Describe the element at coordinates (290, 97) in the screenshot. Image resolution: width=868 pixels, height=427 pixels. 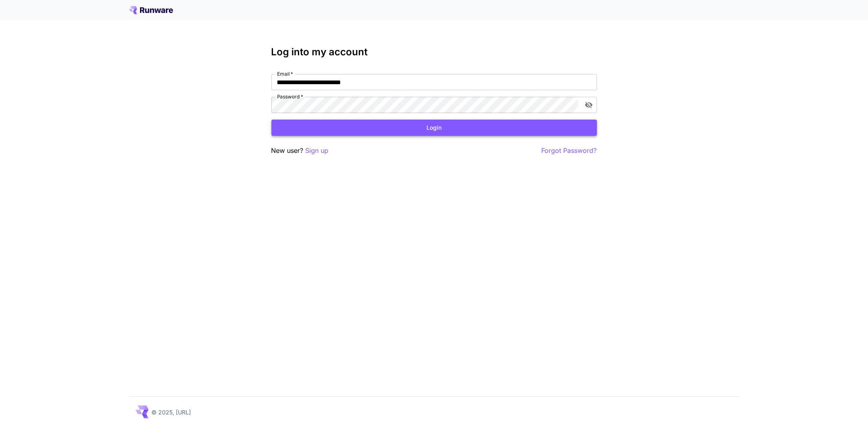
I see `label: Password` at that location.